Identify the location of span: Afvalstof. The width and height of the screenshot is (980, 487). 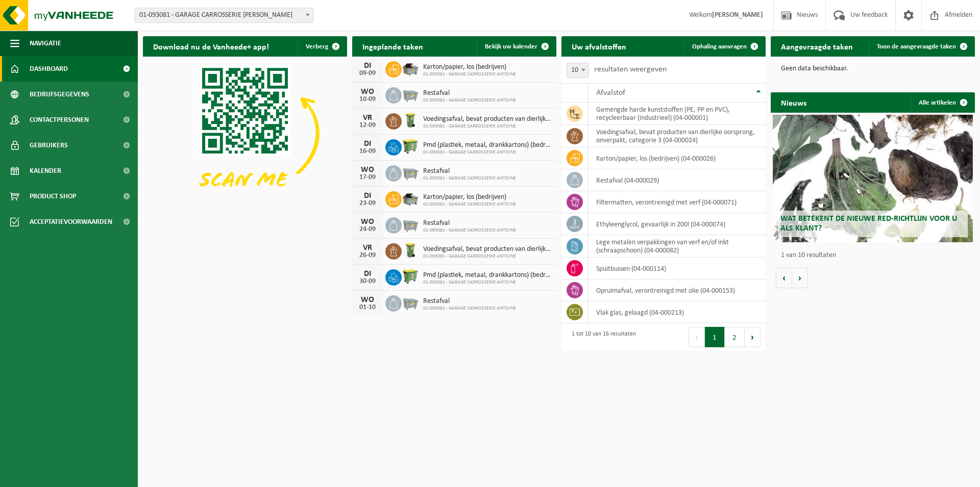
(611, 93).